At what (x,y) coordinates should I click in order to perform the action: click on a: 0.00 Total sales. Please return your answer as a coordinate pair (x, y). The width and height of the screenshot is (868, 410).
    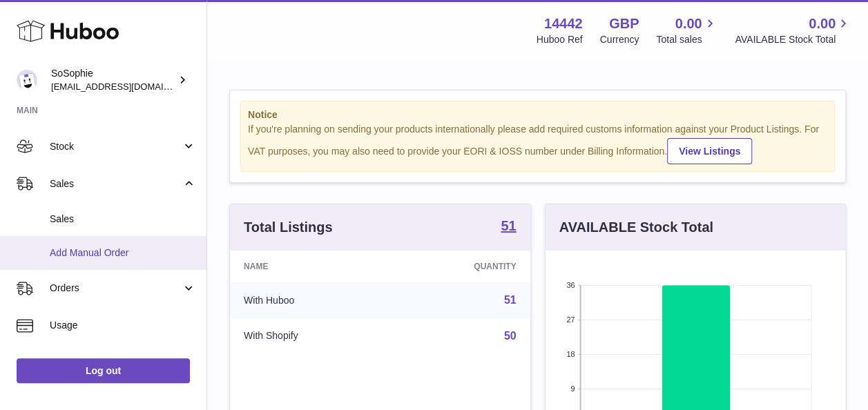
    Looking at the image, I should click on (687, 30).